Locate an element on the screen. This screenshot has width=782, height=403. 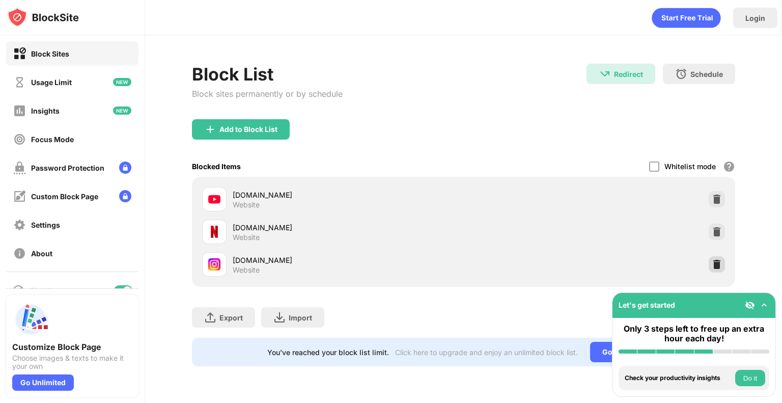
div: animation is located at coordinates (686, 18).